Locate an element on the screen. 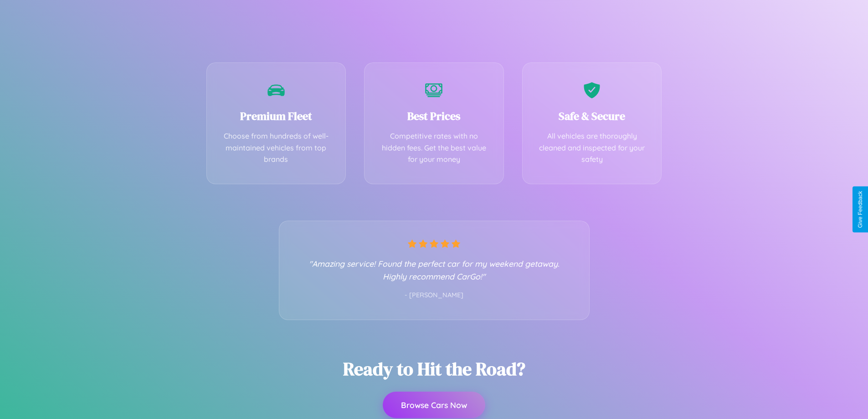 This screenshot has width=868, height=419. button: Browse Cars Now is located at coordinates (433, 405).